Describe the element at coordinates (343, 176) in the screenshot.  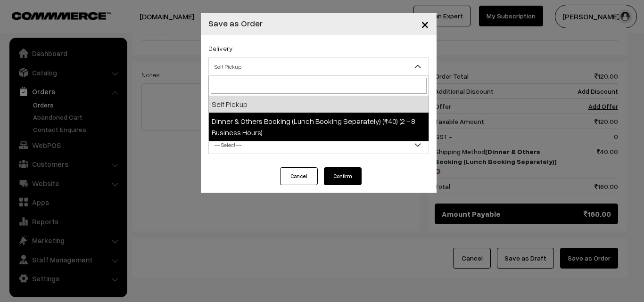
I see `button: Confirm` at that location.